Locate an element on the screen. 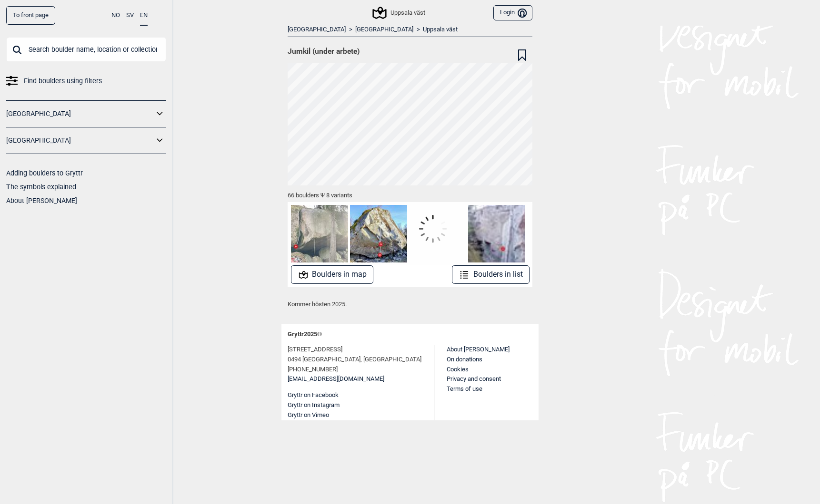 The image size is (820, 504). button: Boulders in list is located at coordinates (491, 275).